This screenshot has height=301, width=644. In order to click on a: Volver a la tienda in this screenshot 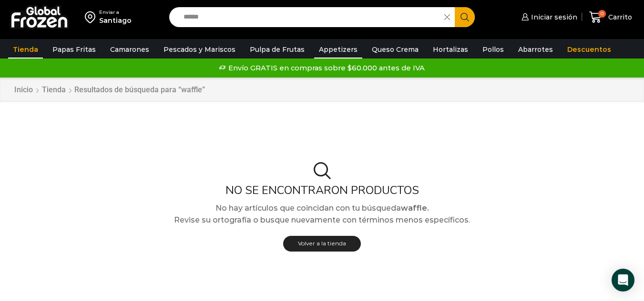, I will do `click(321, 244)`.